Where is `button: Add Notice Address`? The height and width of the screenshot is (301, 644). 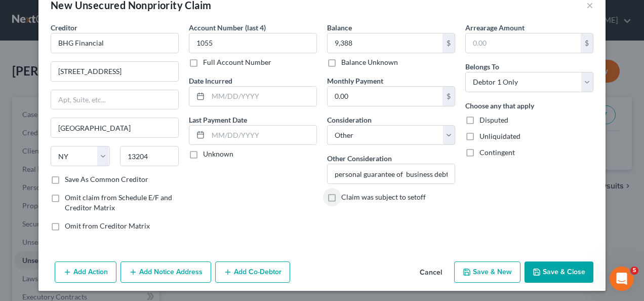
button: Add Notice Address is located at coordinates (166, 273).